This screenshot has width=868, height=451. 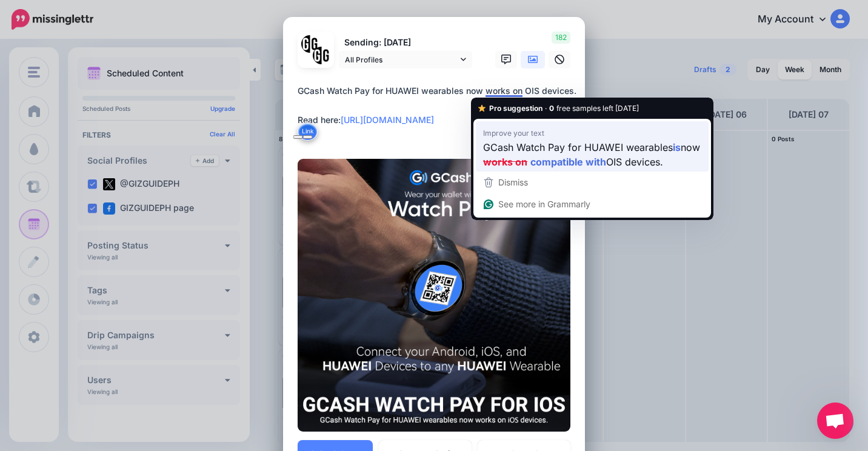 What do you see at coordinates (437, 113) in the screenshot?
I see `textarea: To enrich screen reader interactions, please activate Accessibility in Grammarly extension settings` at bounding box center [437, 113].